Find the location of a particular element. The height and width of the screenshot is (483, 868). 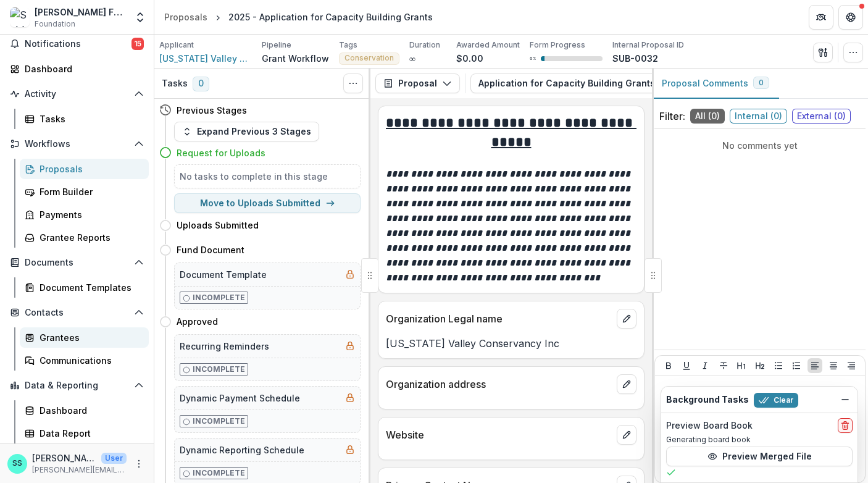

p: Tags is located at coordinates (348, 45).